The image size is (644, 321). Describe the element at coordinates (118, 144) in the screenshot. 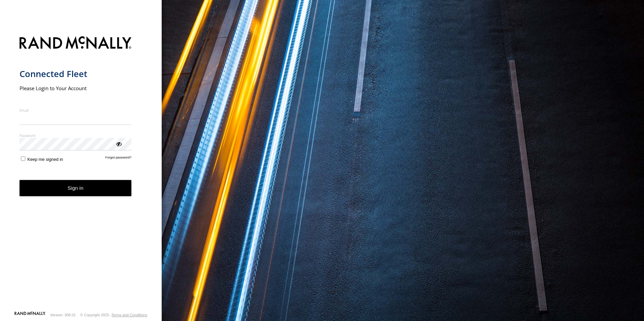

I see `div: ViewPassword` at that location.